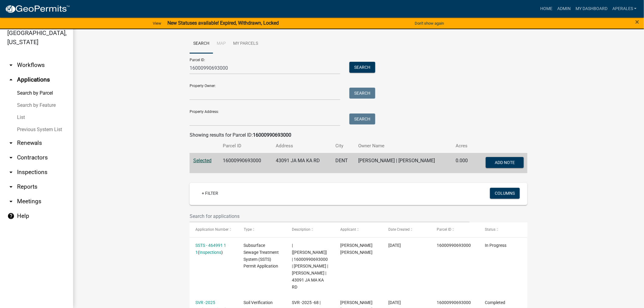  I want to click on a: aperales, so click(625, 9).